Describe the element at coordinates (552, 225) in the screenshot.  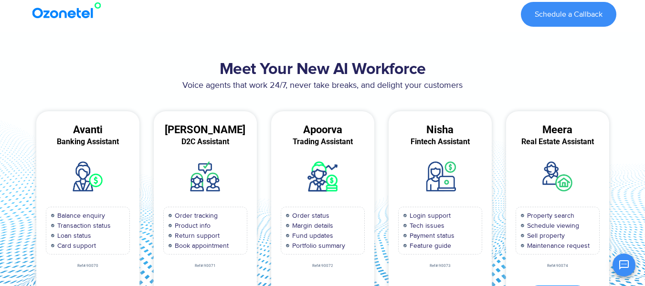
I see `span: Schedule viewing` at that location.